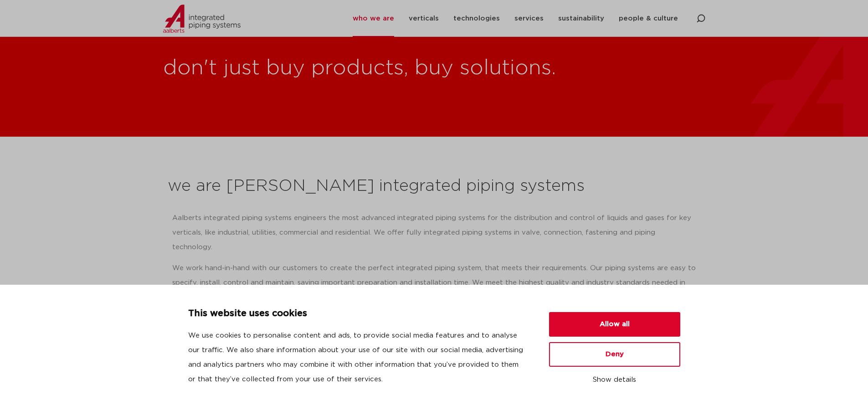 This screenshot has height=415, width=868. I want to click on button: Allow all, so click(614, 324).